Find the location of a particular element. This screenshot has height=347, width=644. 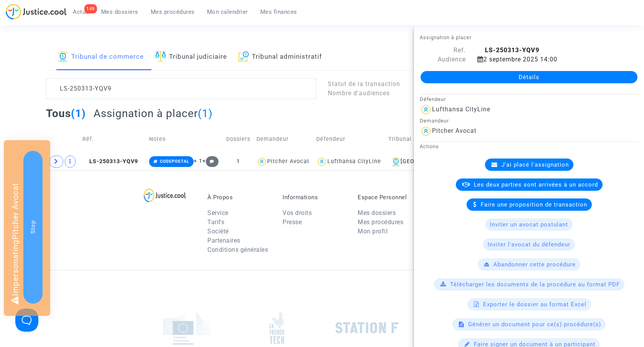

img: icon-archive.svg is located at coordinates (244, 56).